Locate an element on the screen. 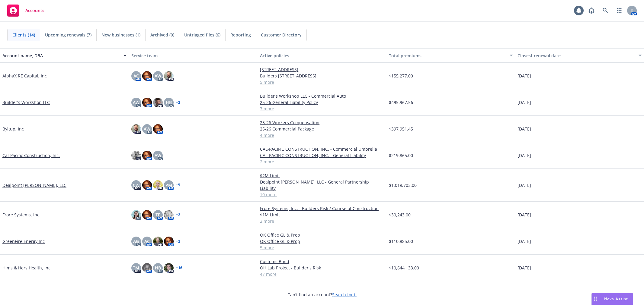 Image resolution: width=644 pixels, height=305 pixels. button: Closest renewal date is located at coordinates (579, 55).